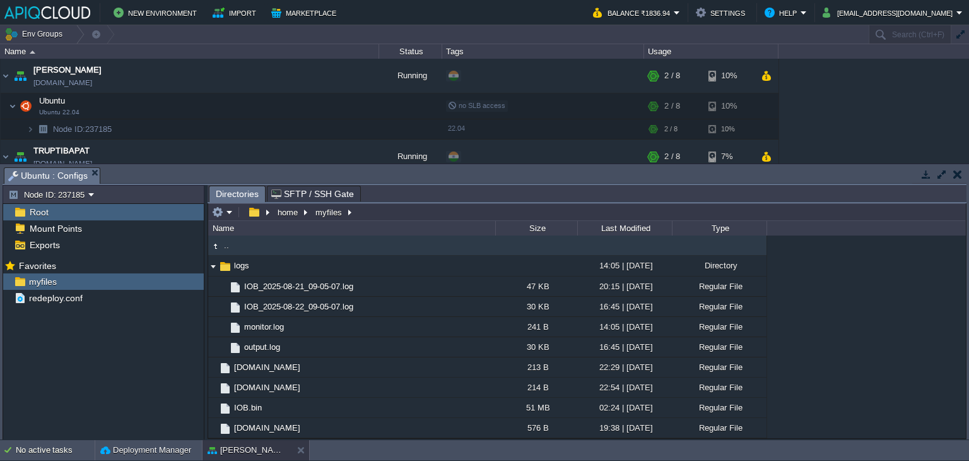 The image size is (969, 461). I want to click on button: Marketplace, so click(305, 13).